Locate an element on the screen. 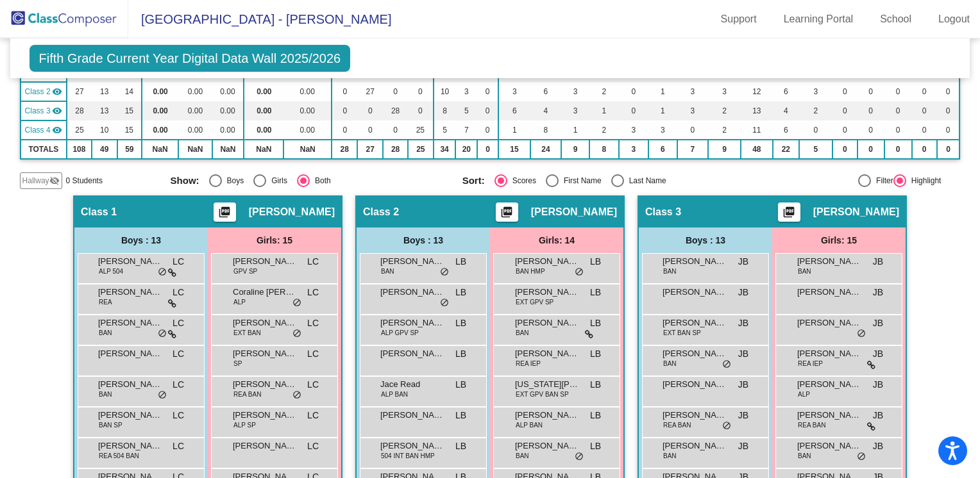 The image size is (980, 478). span: GPV SP is located at coordinates (245, 271).